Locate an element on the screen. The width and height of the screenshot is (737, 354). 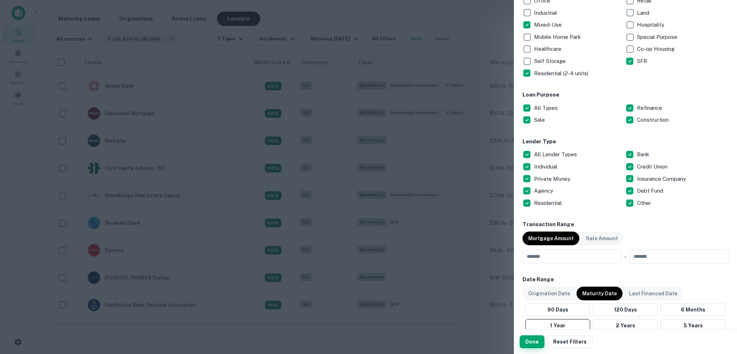
button: Reset Filters is located at coordinates (570, 342).